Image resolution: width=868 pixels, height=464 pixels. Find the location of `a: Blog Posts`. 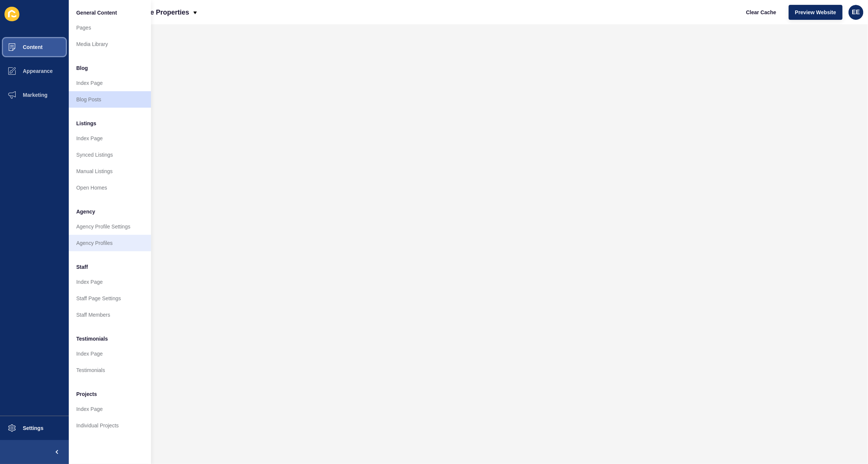

a: Blog Posts is located at coordinates (110, 100).